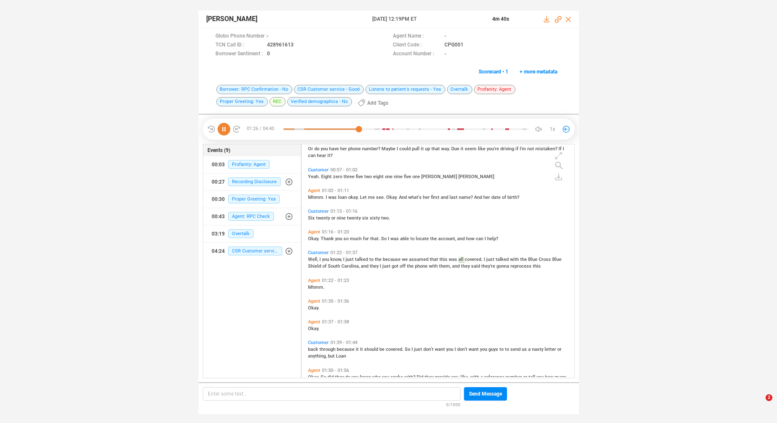 The height and width of the screenshot is (423, 777). What do you see at coordinates (493, 239) in the screenshot?
I see `span: help?` at bounding box center [493, 239].